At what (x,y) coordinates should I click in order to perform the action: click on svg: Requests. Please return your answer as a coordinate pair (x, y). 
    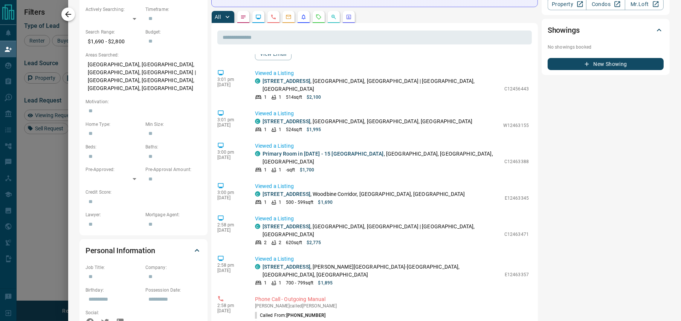
    Looking at the image, I should click on (319, 17).